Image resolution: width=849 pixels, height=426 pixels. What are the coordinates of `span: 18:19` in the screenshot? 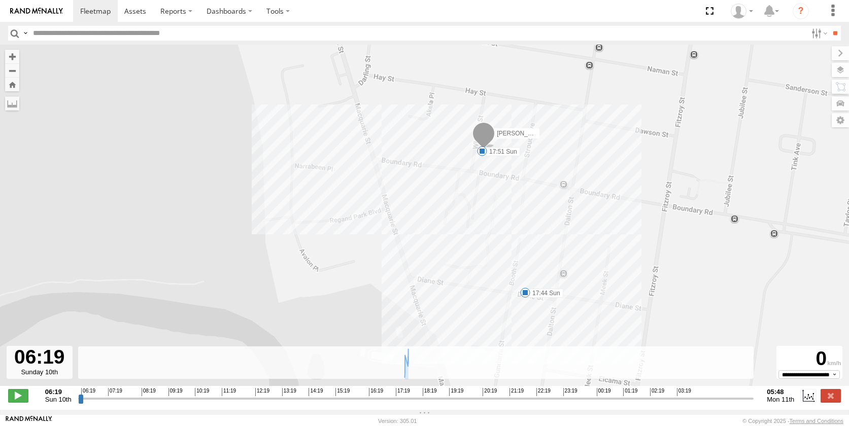 It's located at (430, 392).